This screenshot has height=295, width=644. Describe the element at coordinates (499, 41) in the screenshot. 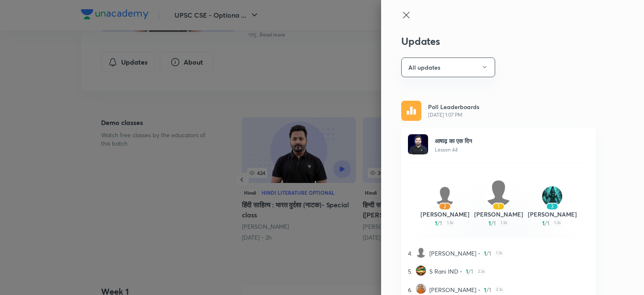

I see `h3: Updates` at that location.